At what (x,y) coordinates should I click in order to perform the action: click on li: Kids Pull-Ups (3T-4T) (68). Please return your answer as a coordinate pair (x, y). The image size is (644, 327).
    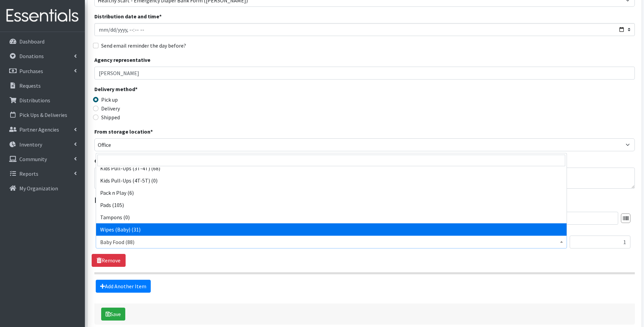
    Looking at the image, I should click on (332, 168).